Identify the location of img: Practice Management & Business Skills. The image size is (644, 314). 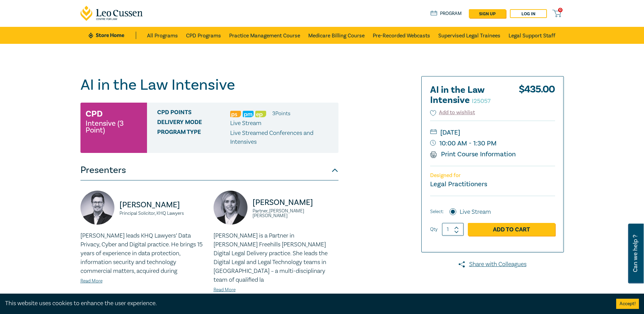
(248, 113).